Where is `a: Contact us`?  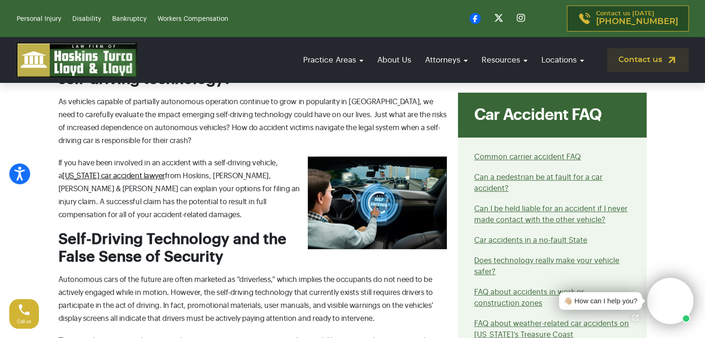
a: Contact us is located at coordinates (648, 60).